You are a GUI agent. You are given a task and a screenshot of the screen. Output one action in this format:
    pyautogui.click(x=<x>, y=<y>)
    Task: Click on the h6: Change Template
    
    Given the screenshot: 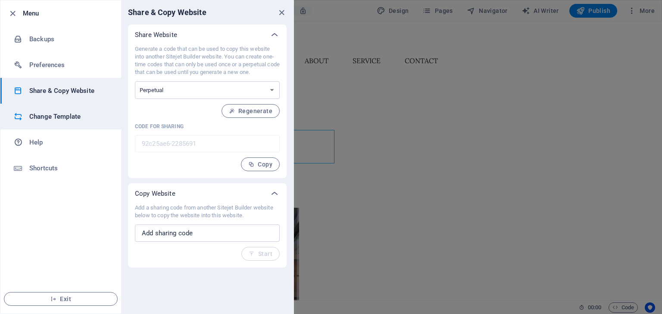 What is the action you would take?
    pyautogui.click(x=69, y=117)
    